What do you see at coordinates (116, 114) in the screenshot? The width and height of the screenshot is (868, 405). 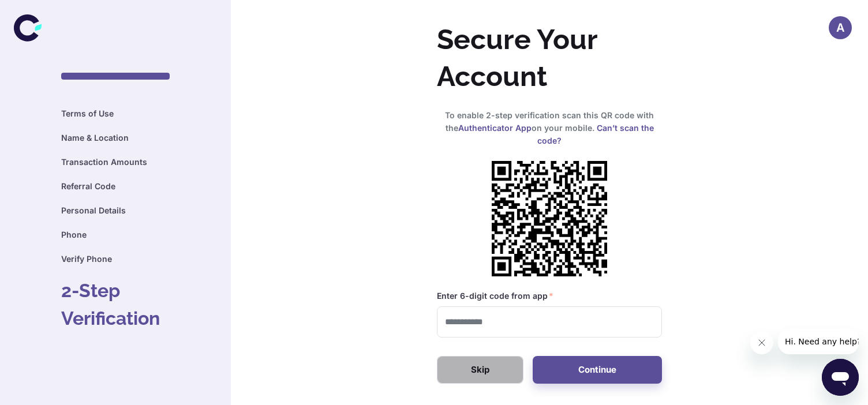 I see `h6: Terms of Use` at bounding box center [116, 114].